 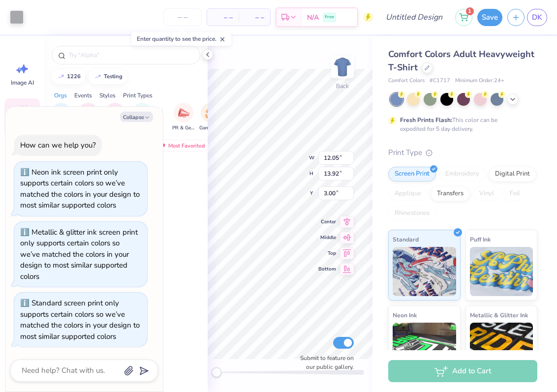 What do you see at coordinates (327, 269) in the screenshot?
I see `span: Bottom` at bounding box center [327, 269].